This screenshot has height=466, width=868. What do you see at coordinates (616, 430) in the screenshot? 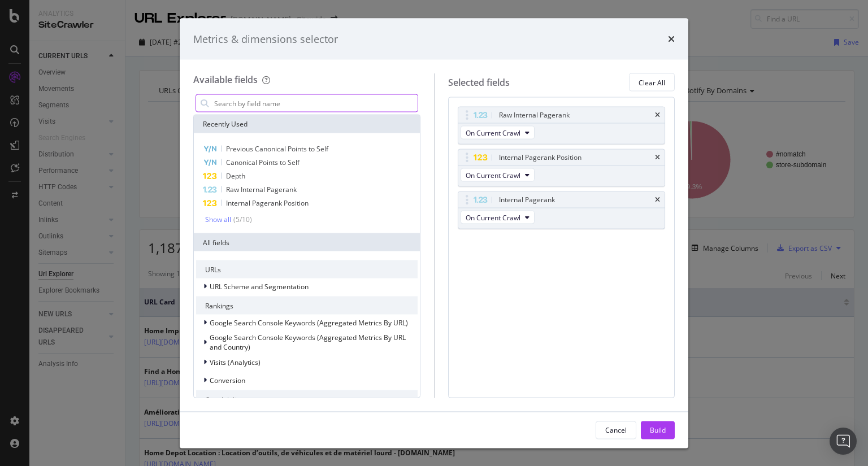
I see `div: Cancel` at bounding box center [616, 430].